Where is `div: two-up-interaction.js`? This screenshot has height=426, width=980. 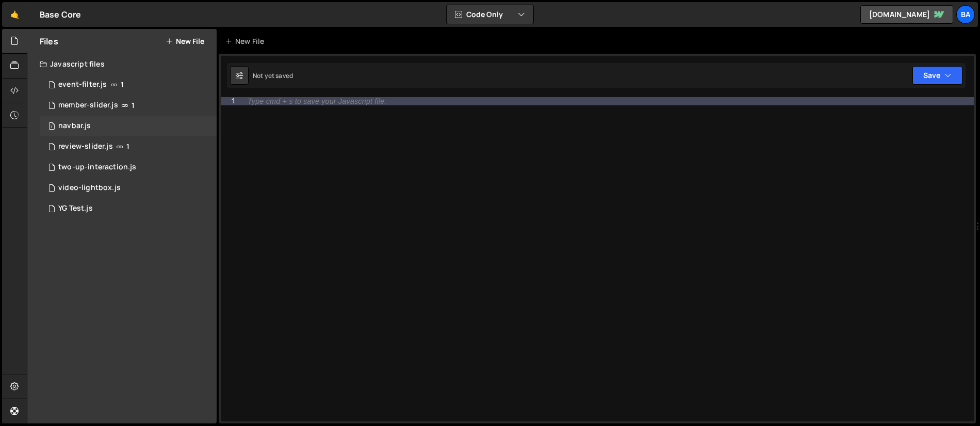 div: two-up-interaction.js is located at coordinates (97, 167).